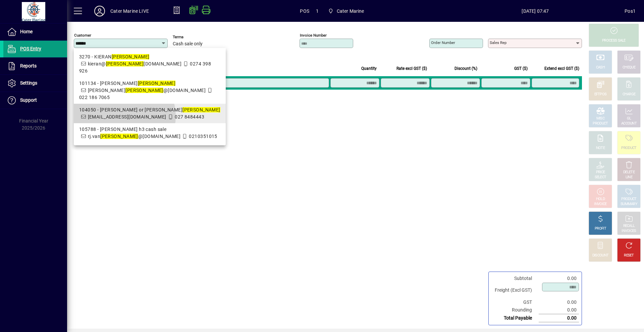 This screenshot has width=644, height=332. Describe the element at coordinates (150, 90) in the screenshot. I see `mat-option: 101134 - Monique Pierce` at that location.